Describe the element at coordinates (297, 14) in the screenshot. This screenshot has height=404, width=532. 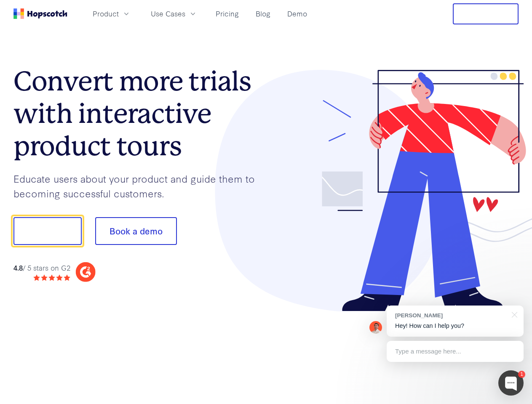
I see `a: Demo` at that location.